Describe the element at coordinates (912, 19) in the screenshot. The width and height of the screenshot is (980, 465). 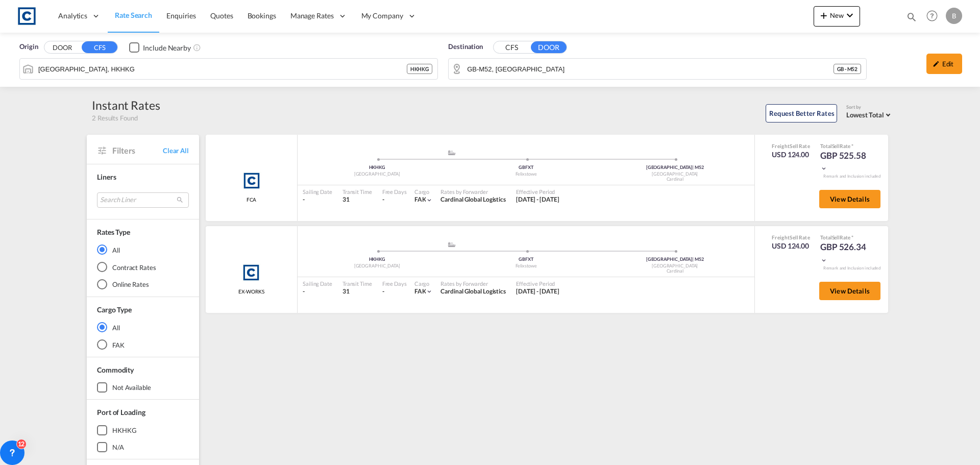
I see `div: icon-magnify` at that location.